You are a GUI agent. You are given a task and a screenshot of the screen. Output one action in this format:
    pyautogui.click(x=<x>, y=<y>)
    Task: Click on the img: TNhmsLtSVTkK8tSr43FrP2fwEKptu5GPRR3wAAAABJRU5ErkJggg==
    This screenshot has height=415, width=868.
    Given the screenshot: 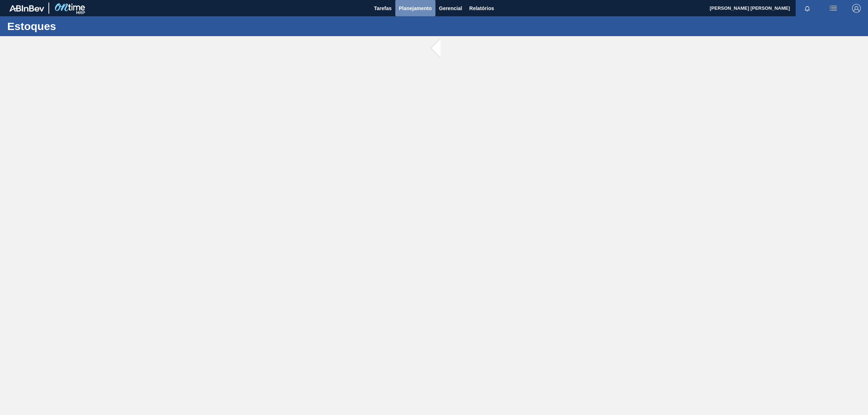 What is the action you would take?
    pyautogui.click(x=27, y=8)
    